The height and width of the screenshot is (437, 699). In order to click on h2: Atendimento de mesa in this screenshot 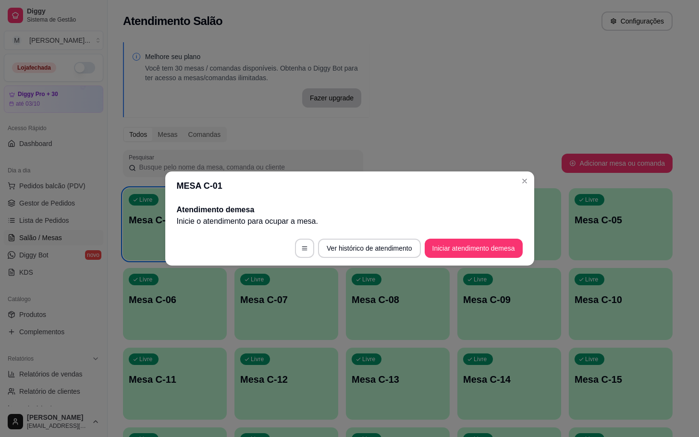, I will do `click(350, 210)`.